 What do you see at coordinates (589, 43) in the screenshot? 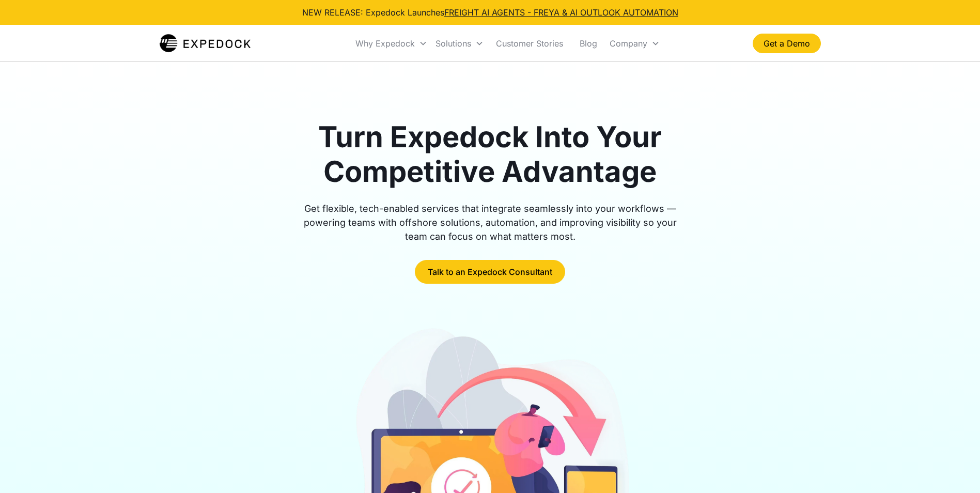
I see `a: Blog` at bounding box center [589, 43].